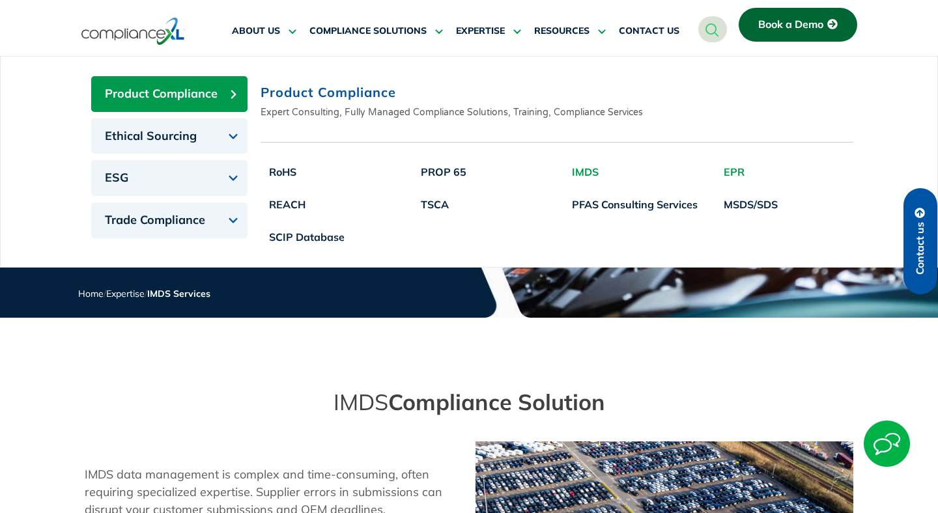 This screenshot has height=513, width=938. What do you see at coordinates (791, 25) in the screenshot?
I see `span: Book a Demo` at bounding box center [791, 25].